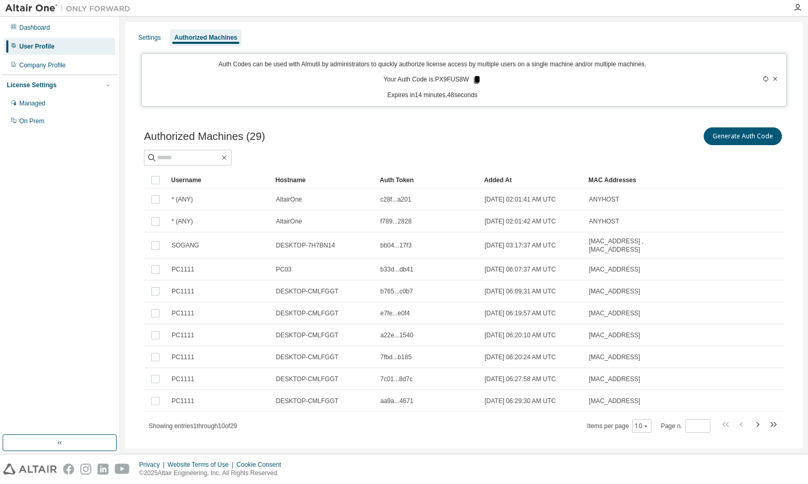 The height and width of the screenshot is (484, 808). Describe the element at coordinates (396, 401) in the screenshot. I see `span: aa9a...4671` at that location.